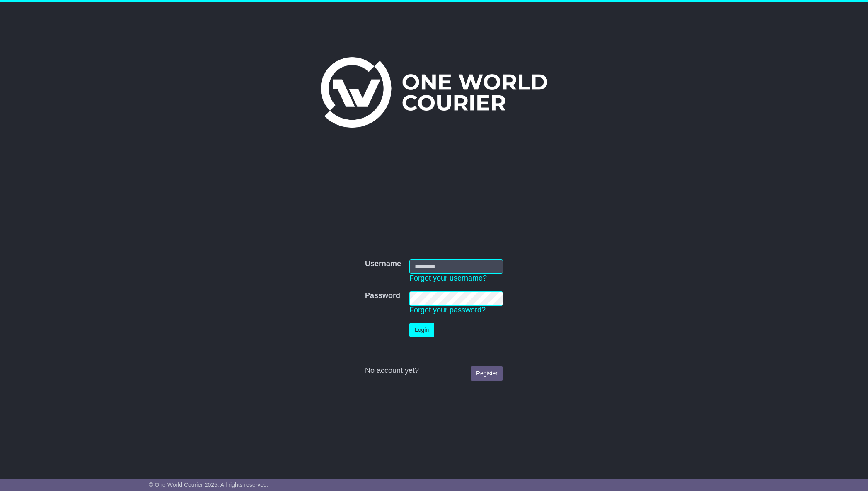  I want to click on label: Password, so click(382, 296).